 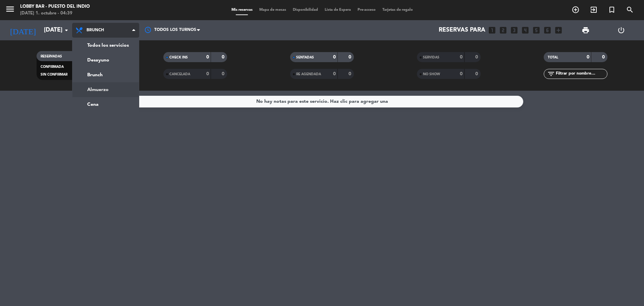 What do you see at coordinates (630, 10) in the screenshot?
I see `i: search` at bounding box center [630, 10].